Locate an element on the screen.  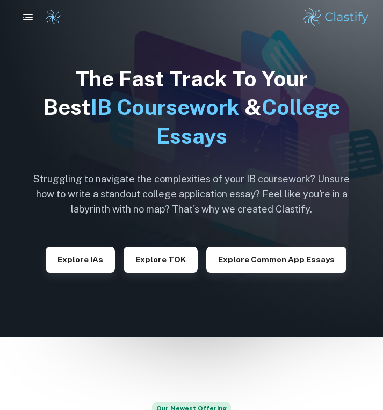
button: Explore Common App essays is located at coordinates (276, 260).